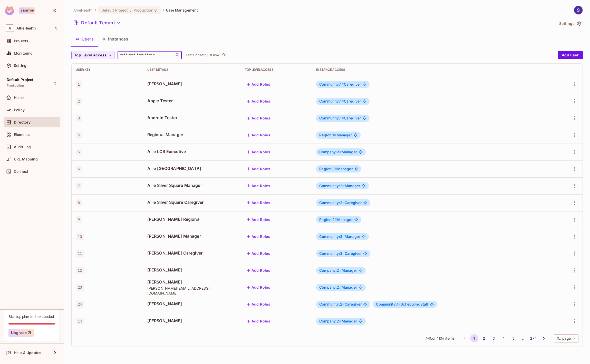  What do you see at coordinates (192, 151) in the screenshot?
I see `span: Allie LCB Executive` at bounding box center [192, 151].